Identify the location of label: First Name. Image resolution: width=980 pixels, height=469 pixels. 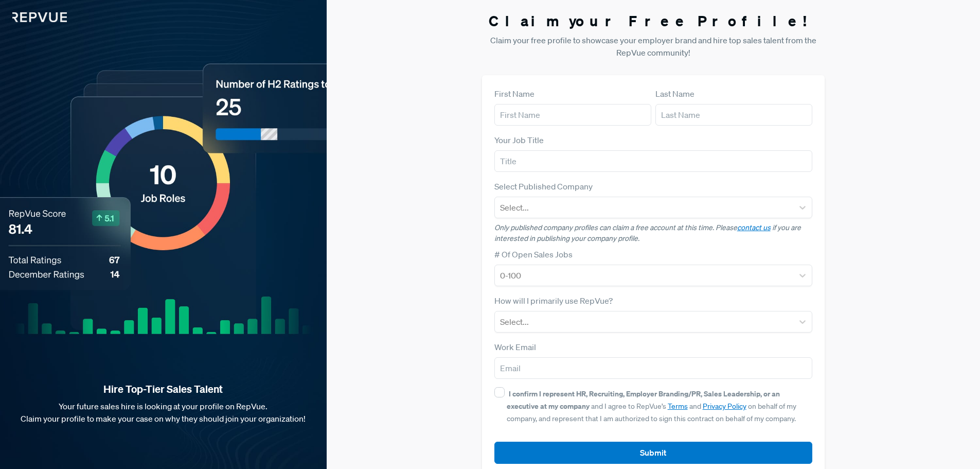
(514, 93).